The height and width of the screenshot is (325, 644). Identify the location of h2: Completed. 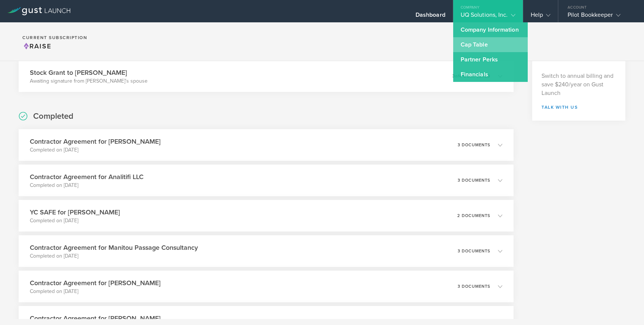
(53, 117).